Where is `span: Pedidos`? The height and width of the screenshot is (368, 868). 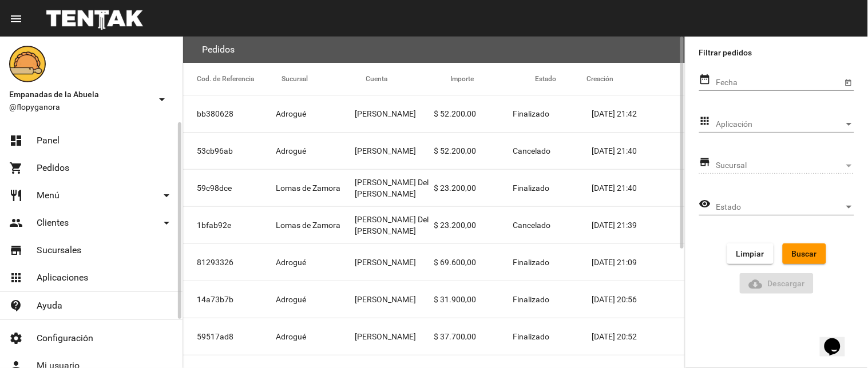 span: Pedidos is located at coordinates (53, 168).